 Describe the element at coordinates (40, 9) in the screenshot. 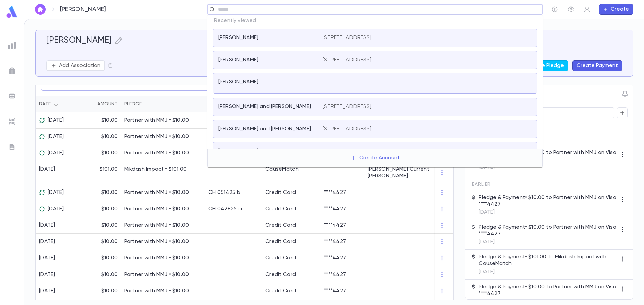

I see `img: home_white.a664292cf8c1dea59945f0da9f25487c.svg` at that location.